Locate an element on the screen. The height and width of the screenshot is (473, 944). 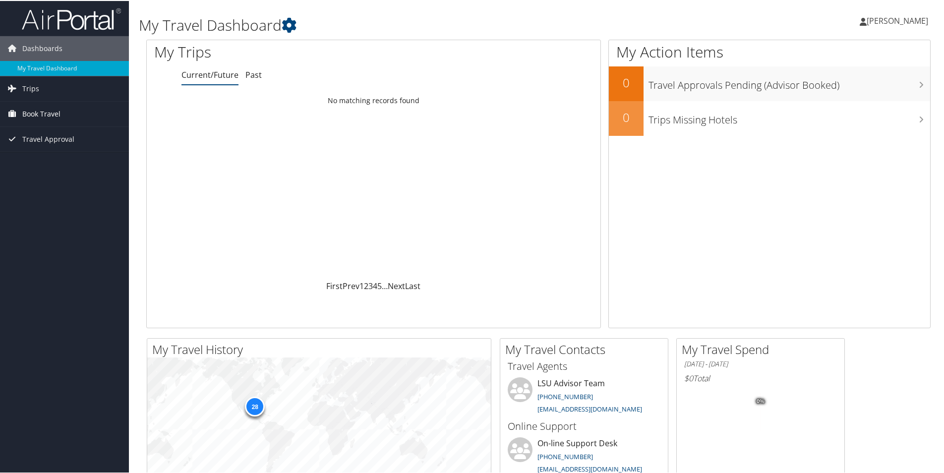
tspan: 0% is located at coordinates (761, 401).